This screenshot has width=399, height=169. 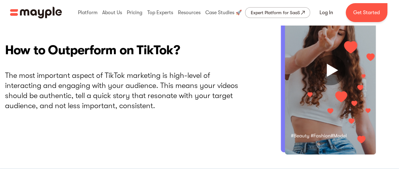 I want to click on h2: How to Outperform on TikTok?, so click(x=122, y=50).